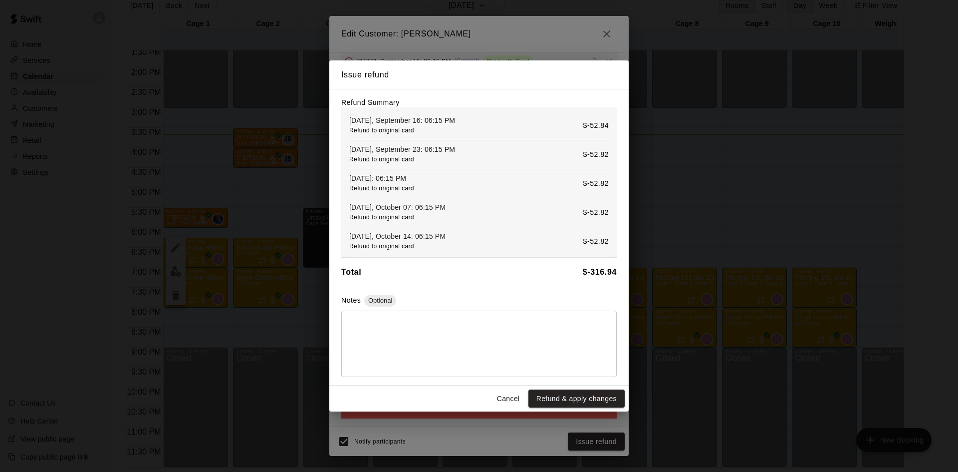  What do you see at coordinates (508, 398) in the screenshot?
I see `button: Cancel` at bounding box center [508, 398].